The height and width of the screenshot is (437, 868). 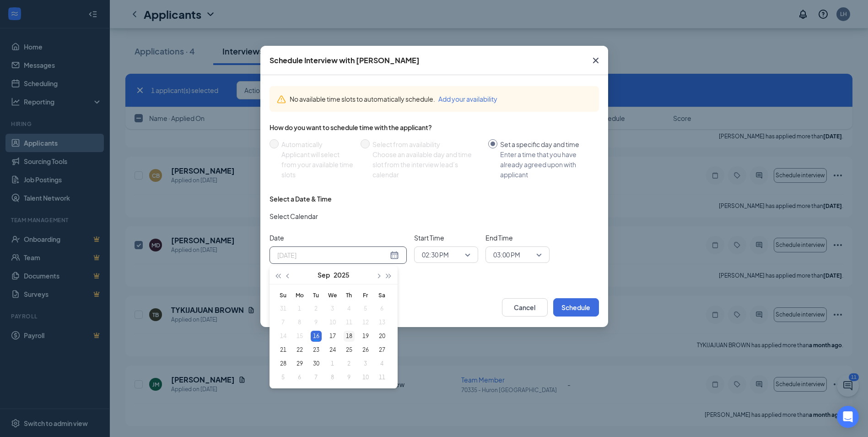 I want to click on div: 22, so click(x=300, y=350).